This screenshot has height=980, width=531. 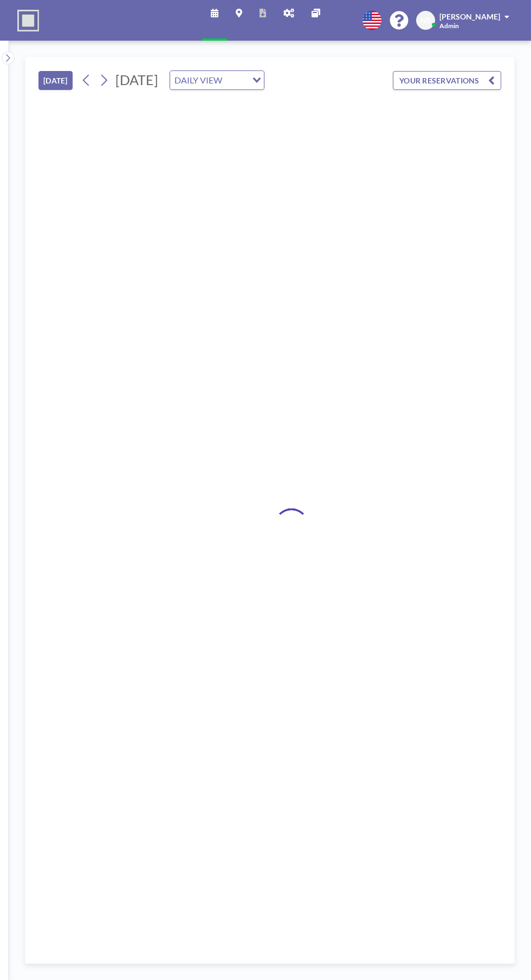 I want to click on input: Search for option, so click(x=236, y=80).